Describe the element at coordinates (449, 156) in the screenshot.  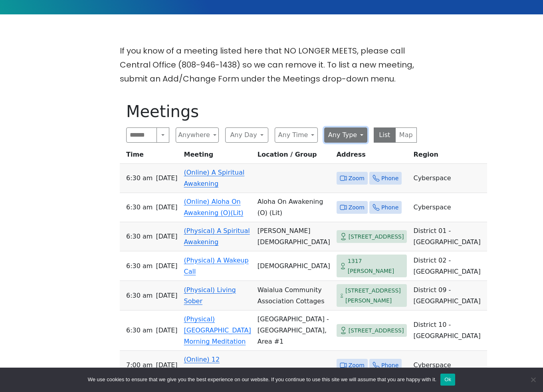
I see `th: Region` at that location.